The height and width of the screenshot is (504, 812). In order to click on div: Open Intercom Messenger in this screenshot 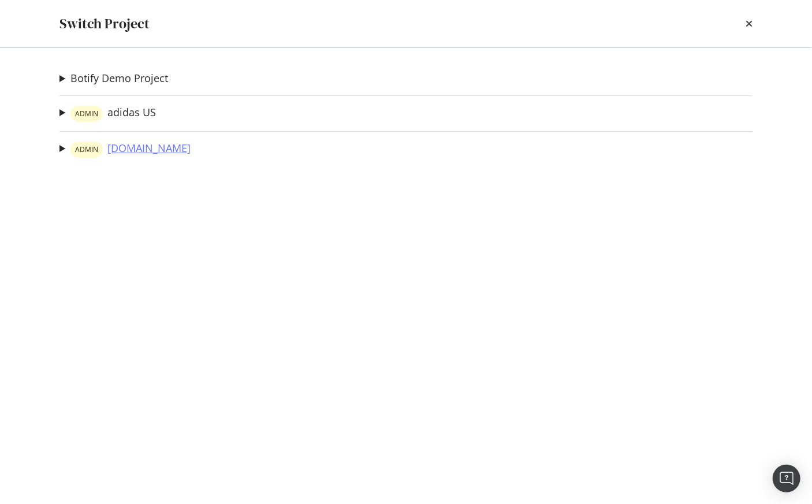, I will do `click(787, 478)`.